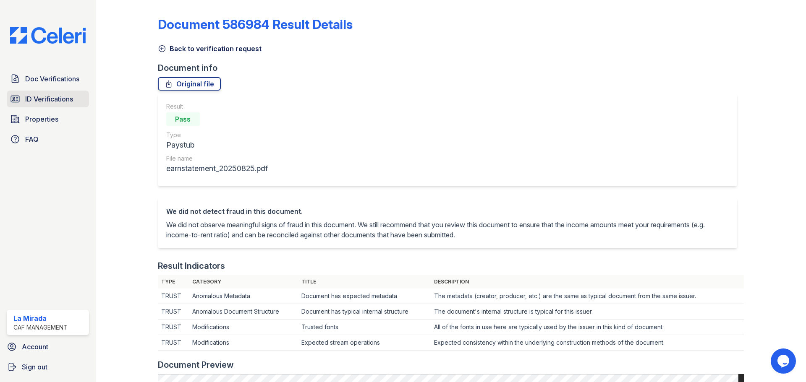 The image size is (806, 382). Describe the element at coordinates (173, 282) in the screenshot. I see `th: Type` at that location.